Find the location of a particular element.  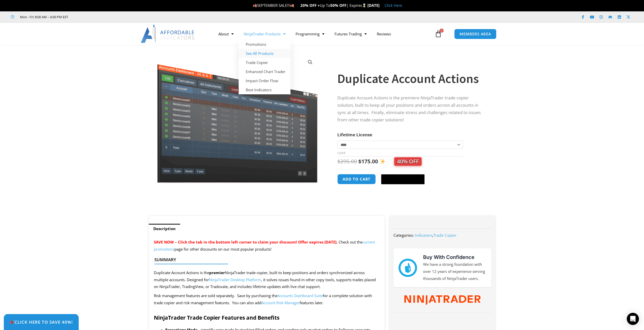

a: Impact Order Flow is located at coordinates (264, 80).